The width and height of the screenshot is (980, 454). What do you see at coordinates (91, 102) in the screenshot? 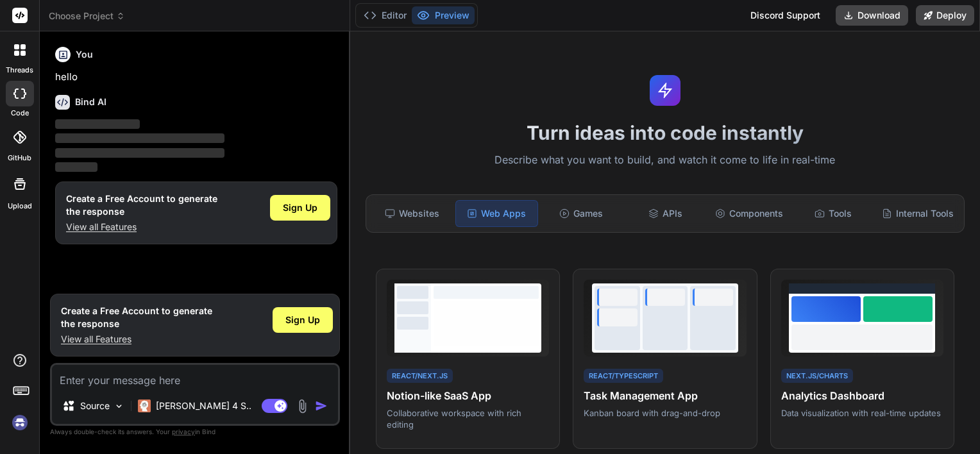
I see `h6: Bind AI` at bounding box center [91, 102].